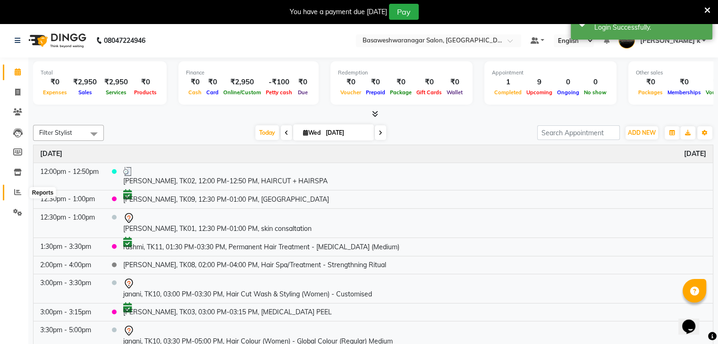 The height and width of the screenshot is (344, 718). What do you see at coordinates (508, 92) in the screenshot?
I see `span: Completed` at bounding box center [508, 92].